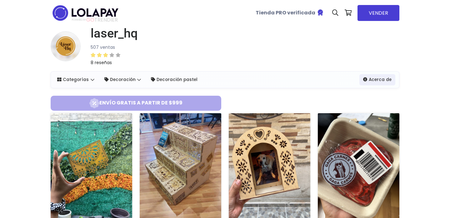 Image resolution: width=450 pixels, height=218 pixels. What do you see at coordinates (79, 20) in the screenshot?
I see `span: POWERED BY` at bounding box center [79, 20].